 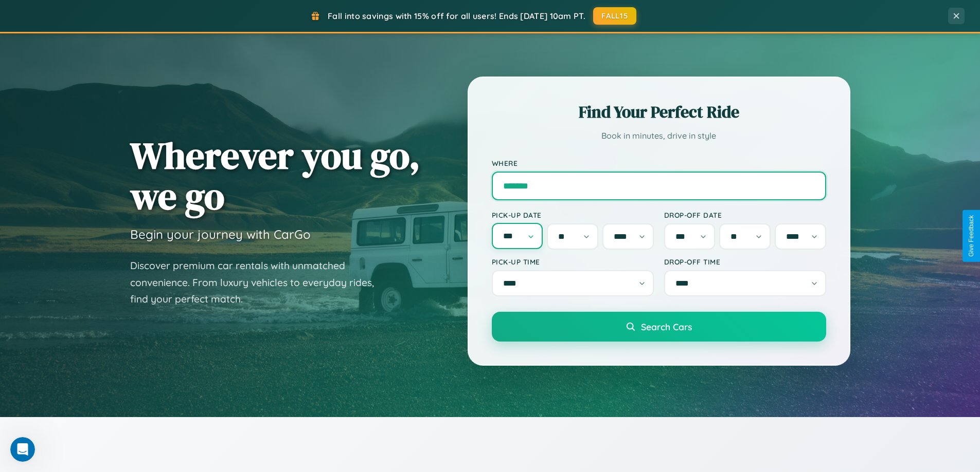 What do you see at coordinates (259, 282) in the screenshot?
I see `p: Discover premium car rentals with unmatched convenience. From luxury vehicles to everyday rides, ...` at bounding box center [259, 282].